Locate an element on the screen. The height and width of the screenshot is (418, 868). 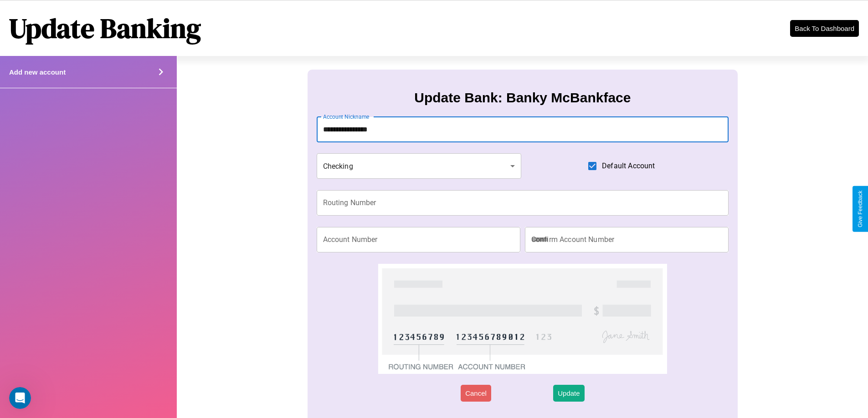
img: check is located at coordinates (523, 320).